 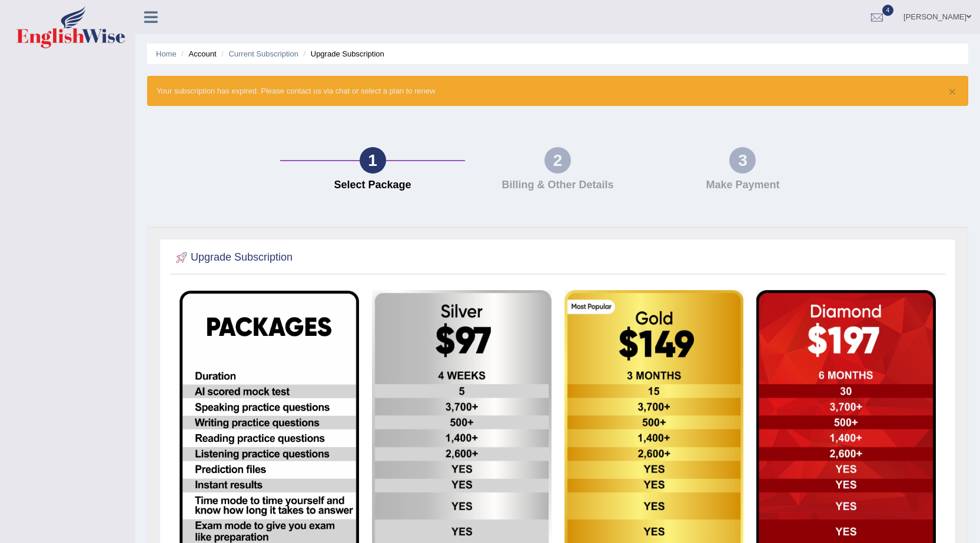 What do you see at coordinates (233, 258) in the screenshot?
I see `h2: Upgrade Subscription` at bounding box center [233, 258].